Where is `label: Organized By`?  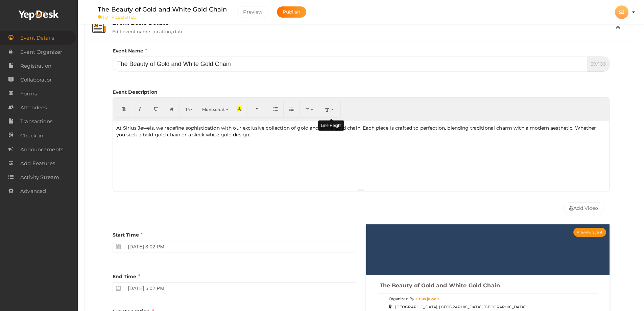 label: Organized By is located at coordinates (402, 299).